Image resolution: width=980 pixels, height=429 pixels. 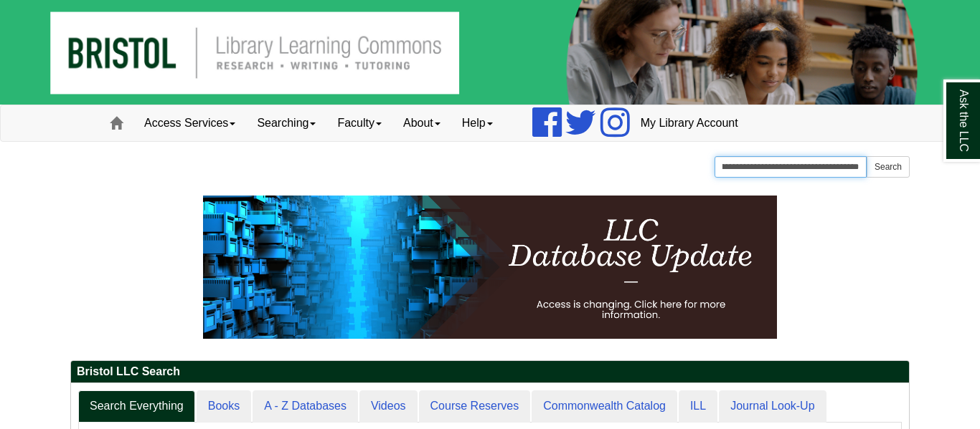 What do you see at coordinates (360, 123) in the screenshot?
I see `a: Faculty` at bounding box center [360, 123].